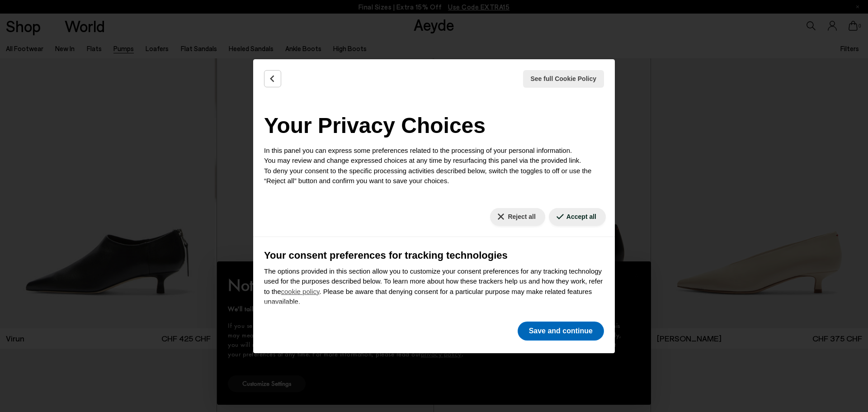 This screenshot has height=412, width=868. Describe the element at coordinates (518, 217) in the screenshot. I see `button: Reject all` at that location.